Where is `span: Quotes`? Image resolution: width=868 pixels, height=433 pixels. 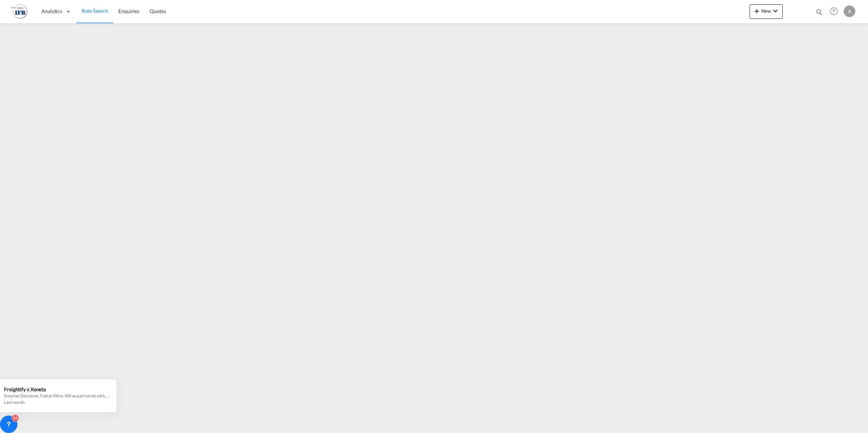 span: Quotes is located at coordinates (157, 11).